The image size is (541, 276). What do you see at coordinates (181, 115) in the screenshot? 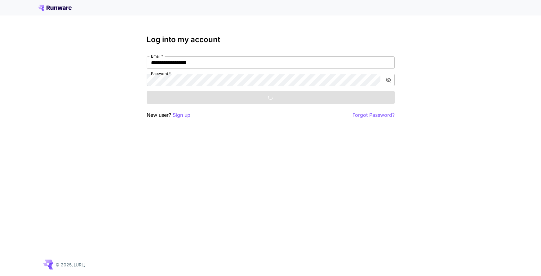
I see `button: Sign up` at bounding box center [181, 115].